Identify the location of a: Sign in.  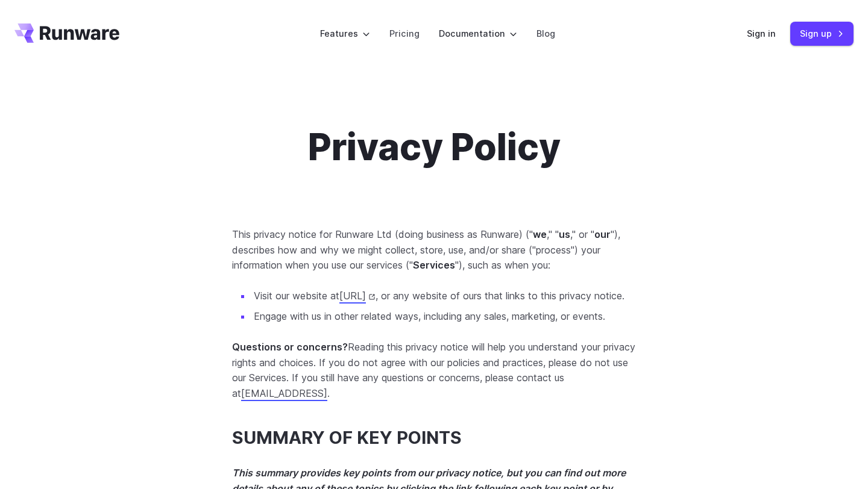
(761, 34).